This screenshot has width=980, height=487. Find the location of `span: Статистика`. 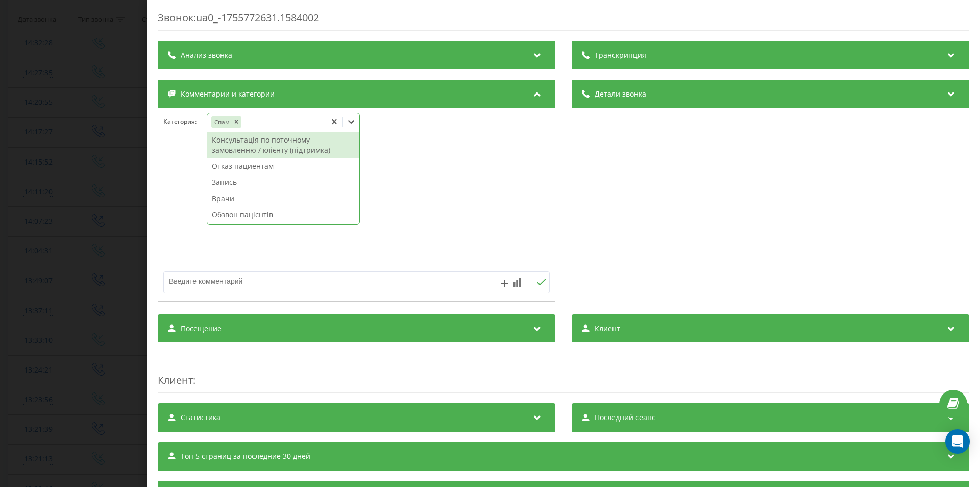

span: Статистика is located at coordinates (200, 417).